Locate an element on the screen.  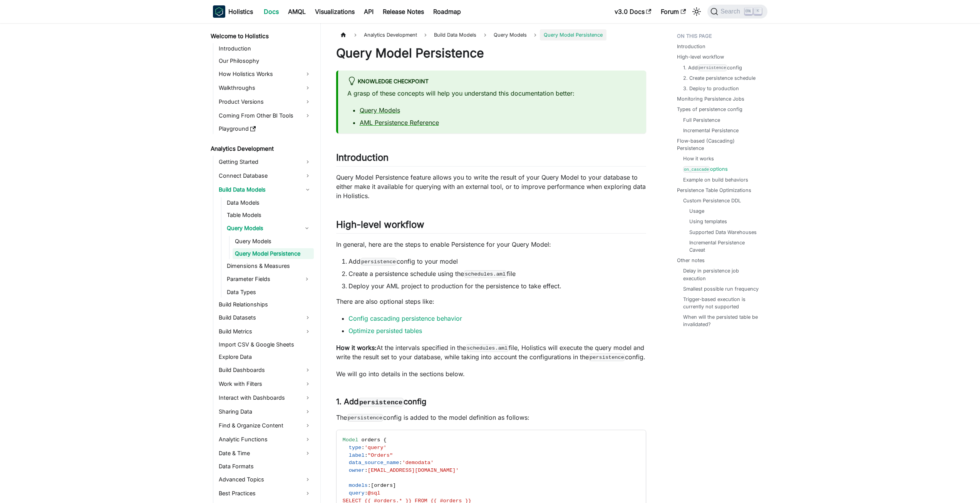
p: In general, here are the steps to enable Persistence for your Query Model: is located at coordinates (491, 244).